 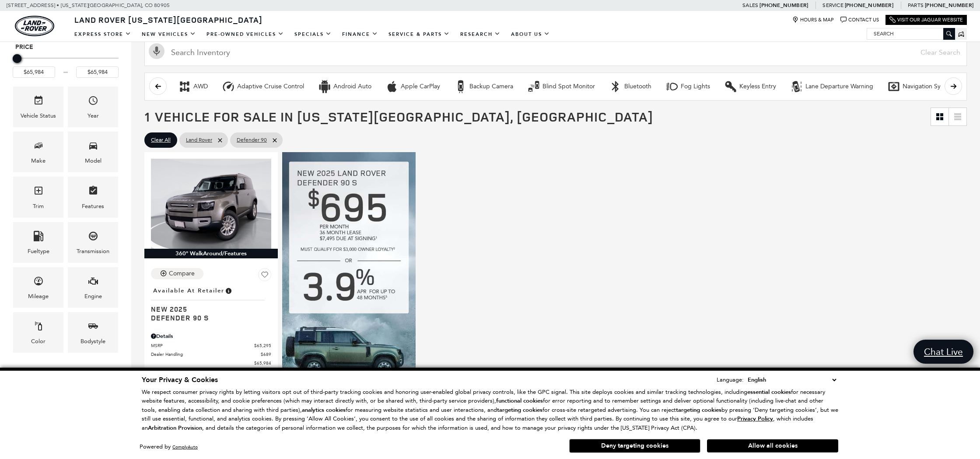 What do you see at coordinates (185, 447) in the screenshot?
I see `a: ComplyAuto` at bounding box center [185, 447].